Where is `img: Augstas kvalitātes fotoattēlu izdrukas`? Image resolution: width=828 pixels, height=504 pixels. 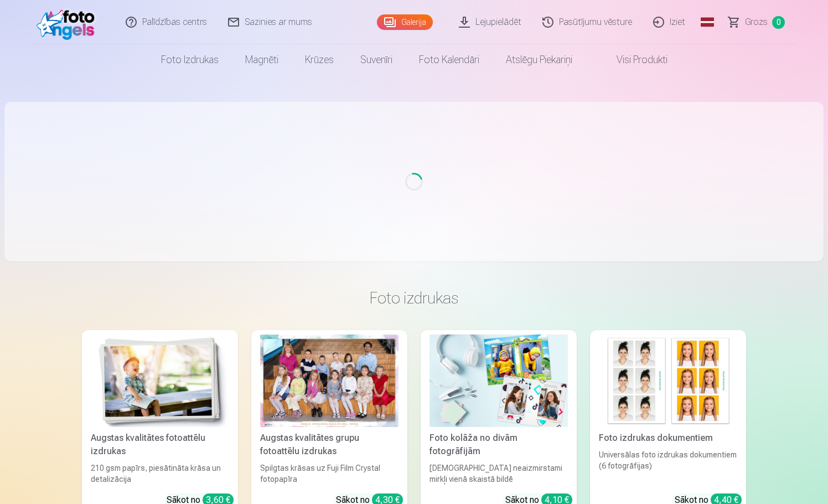
img: Augstas kvalitātes fotoattēlu izdrukas is located at coordinates (160, 380).